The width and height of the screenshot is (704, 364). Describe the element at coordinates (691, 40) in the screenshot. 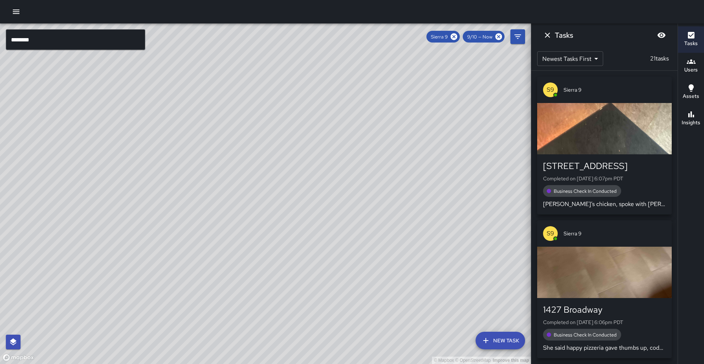

I see `button: Tasks` at that location.